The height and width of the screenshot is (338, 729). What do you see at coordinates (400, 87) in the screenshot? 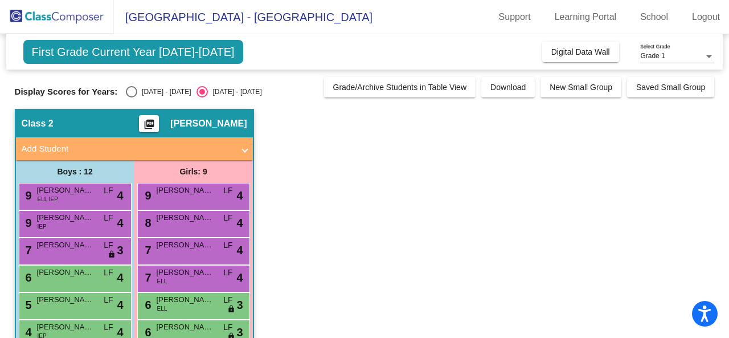
I see `span: Grade/Archive Students in Table View` at bounding box center [400, 87].